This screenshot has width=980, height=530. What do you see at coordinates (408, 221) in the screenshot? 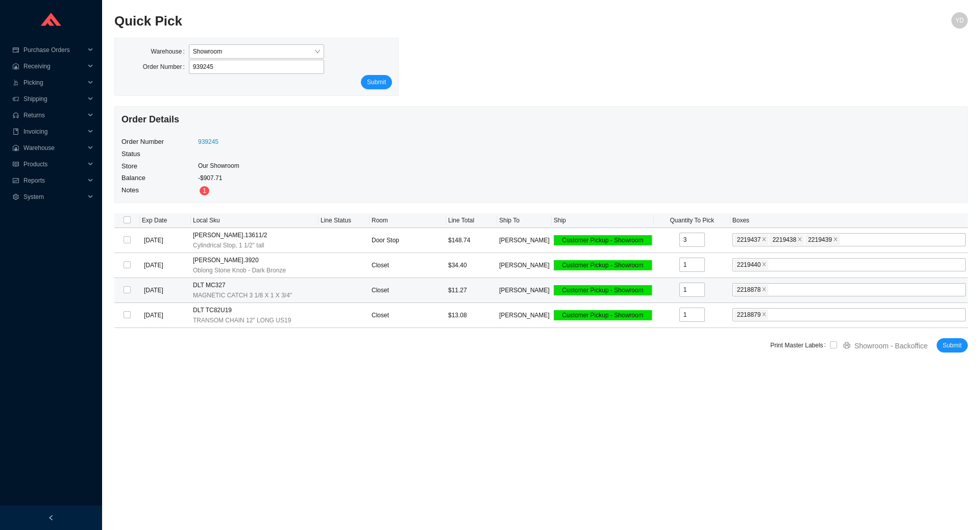
I see `th: Room` at bounding box center [408, 221].